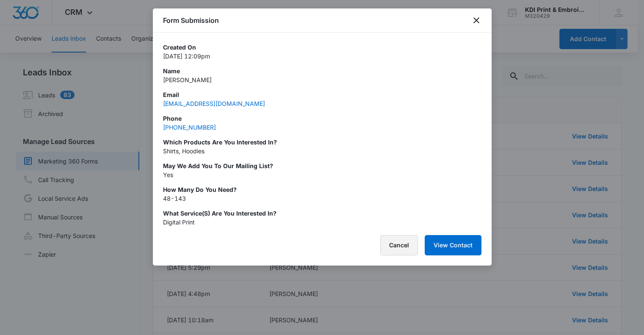 The width and height of the screenshot is (644, 335). I want to click on p: How many do you need?, so click(322, 189).